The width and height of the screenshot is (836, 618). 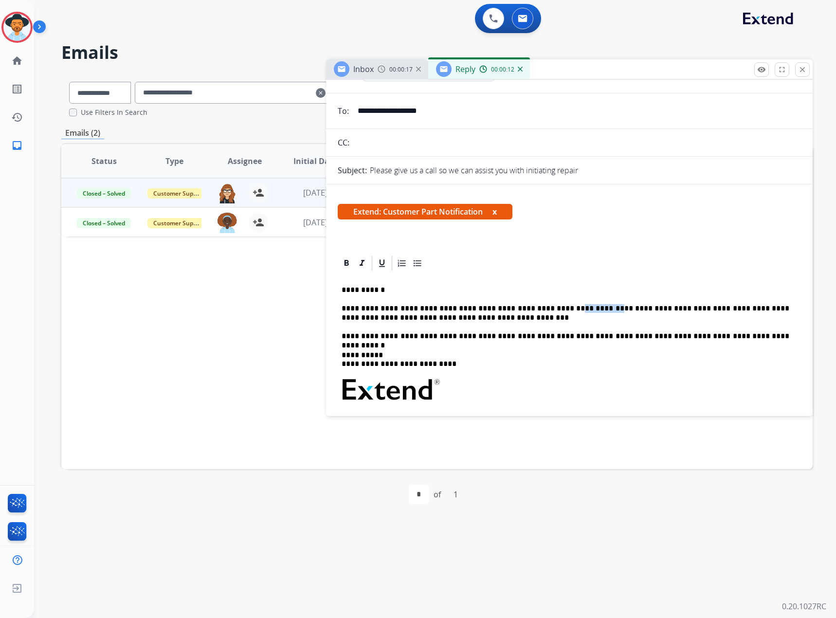 What do you see at coordinates (425, 212) in the screenshot?
I see `span: Extend: Customer Part Notification` at bounding box center [425, 212].